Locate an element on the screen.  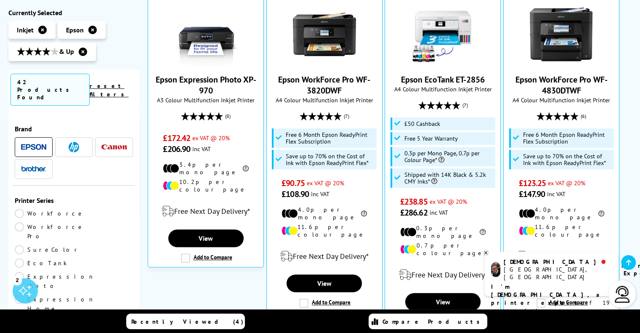
a: Recently Viewed (4) is located at coordinates (186, 321).